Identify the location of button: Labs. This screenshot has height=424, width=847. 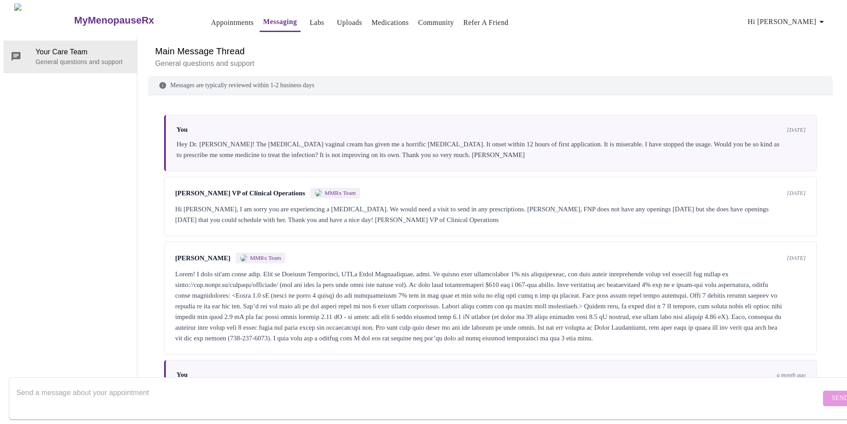
(317, 23).